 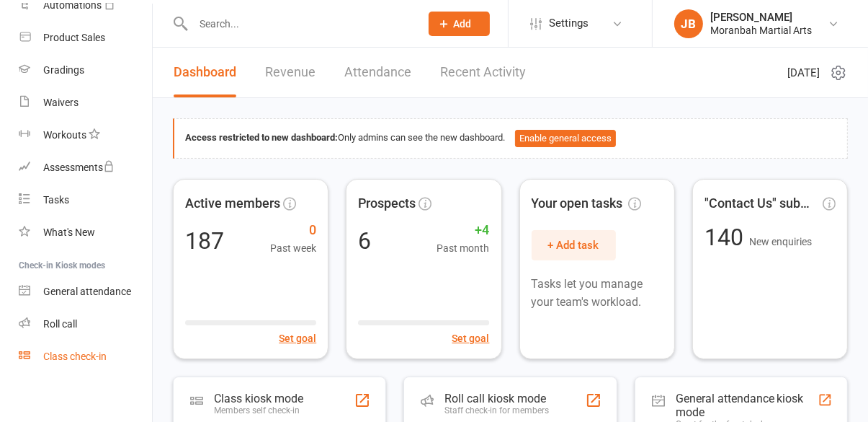 I want to click on span: Prospects, so click(x=387, y=203).